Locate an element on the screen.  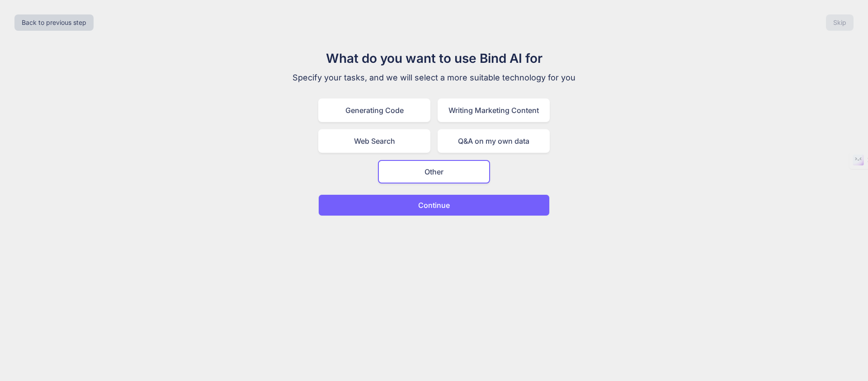
p: Continue is located at coordinates (434, 206).